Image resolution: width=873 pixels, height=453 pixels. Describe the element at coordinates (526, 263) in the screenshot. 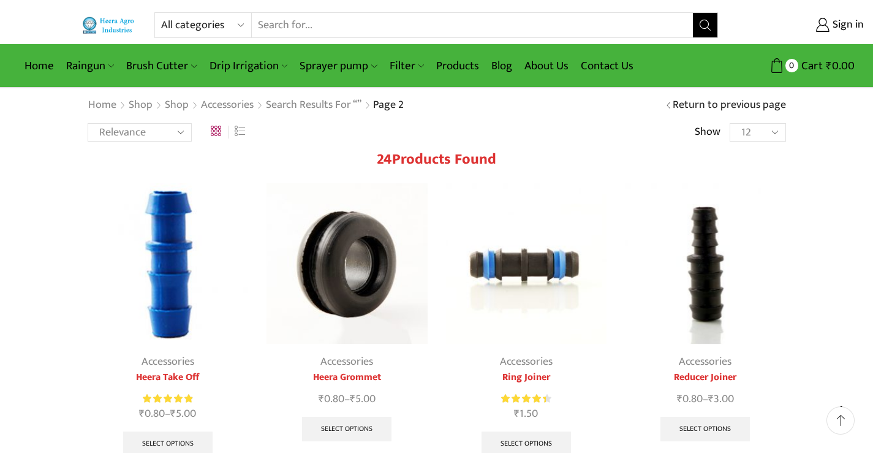

I see `img: Ring Joiner` at that location.